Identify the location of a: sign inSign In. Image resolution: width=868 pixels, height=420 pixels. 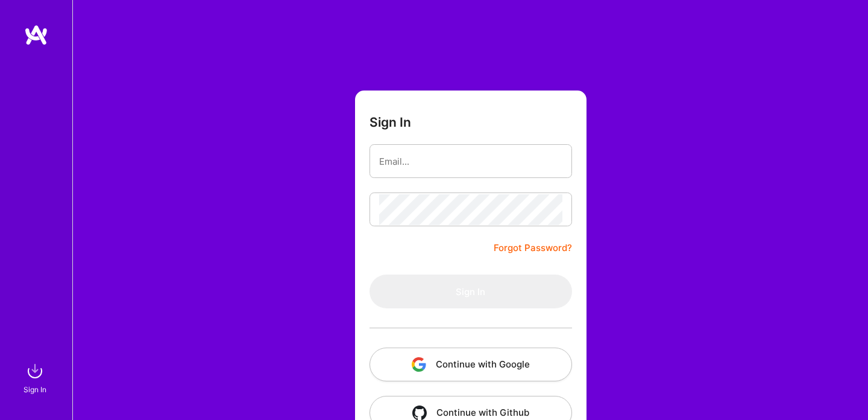
(36, 377).